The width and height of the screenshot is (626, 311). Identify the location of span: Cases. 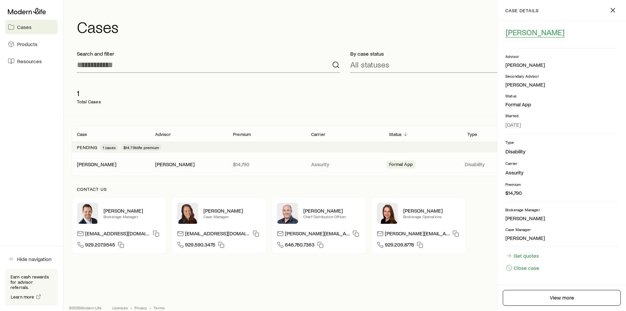
(24, 27).